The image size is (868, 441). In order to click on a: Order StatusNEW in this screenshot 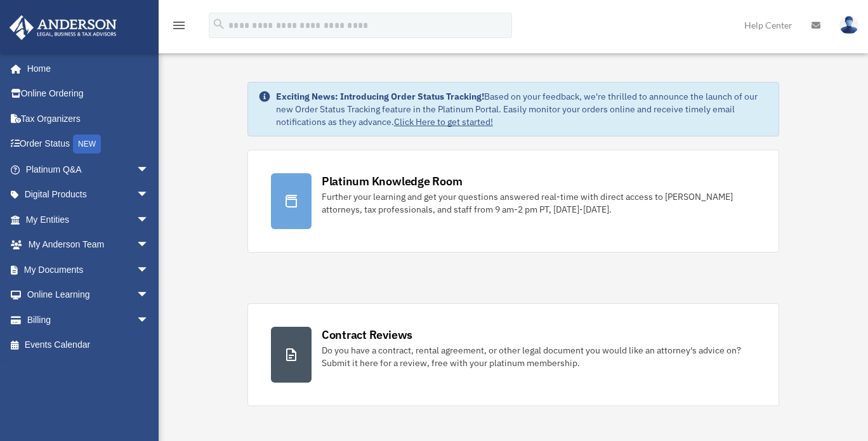, I will do `click(88, 144)`.